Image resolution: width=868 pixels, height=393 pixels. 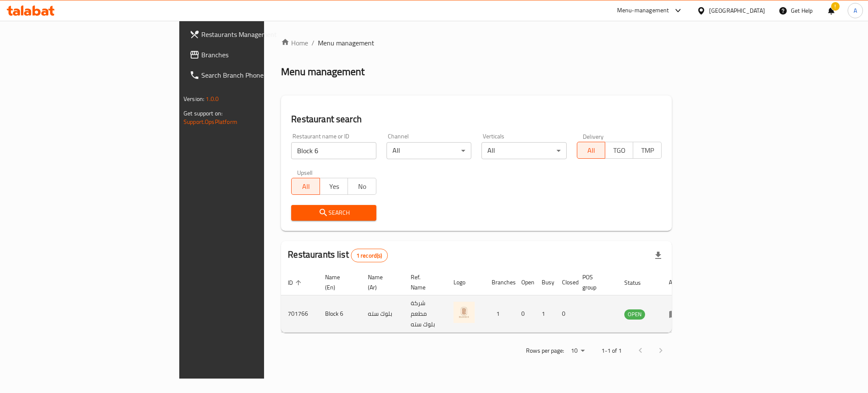 I want to click on button: TGO, so click(x=619, y=150).